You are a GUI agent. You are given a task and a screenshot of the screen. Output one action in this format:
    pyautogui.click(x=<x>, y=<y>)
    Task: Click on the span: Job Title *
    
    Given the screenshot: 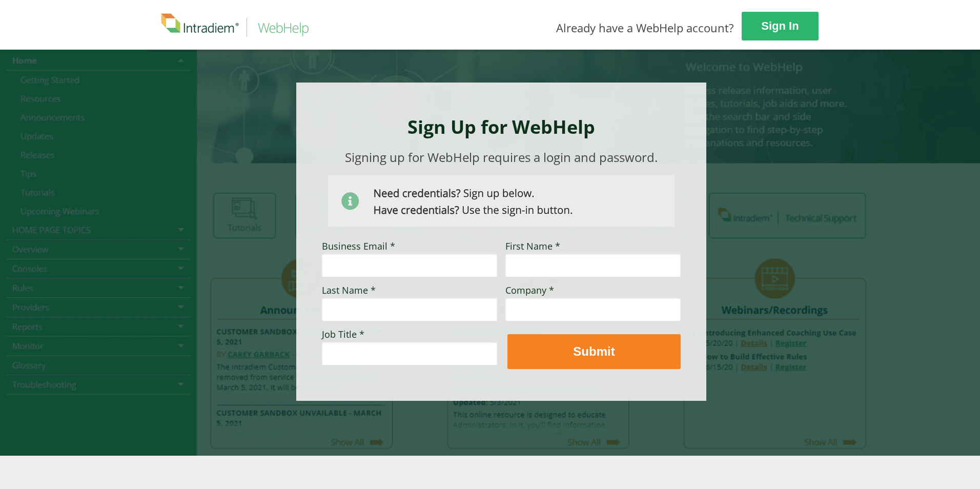 What is the action you would take?
    pyautogui.click(x=343, y=334)
    